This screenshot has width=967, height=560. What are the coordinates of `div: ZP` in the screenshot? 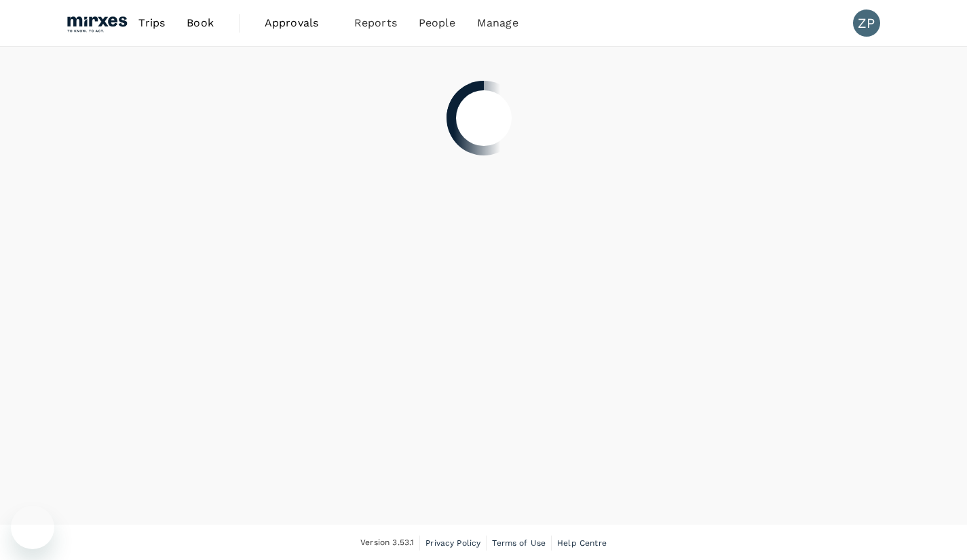 It's located at (867, 23).